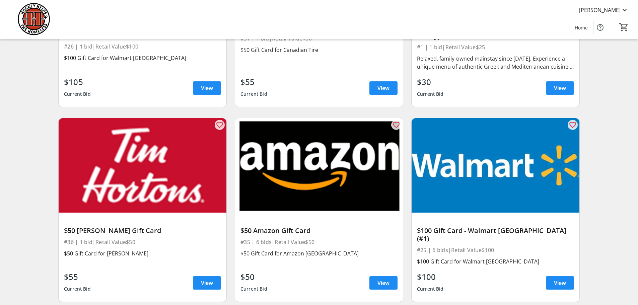  I want to click on button: Cart, so click(624, 27).